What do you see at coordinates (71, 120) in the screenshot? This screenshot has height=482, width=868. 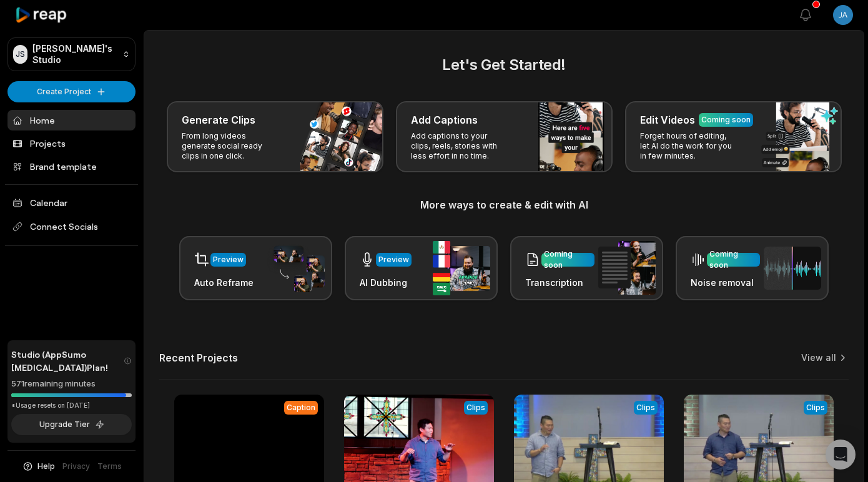 I see `a: Home` at bounding box center [71, 120].